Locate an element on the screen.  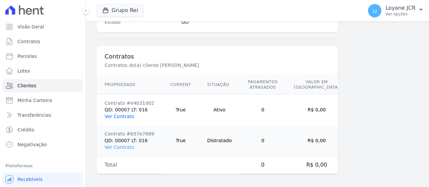
div: Contrato #e4b31d02 is located at coordinates (129, 103).